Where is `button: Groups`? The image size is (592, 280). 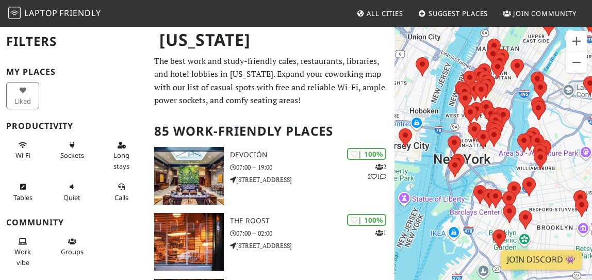 button: Groups is located at coordinates (72, 246).